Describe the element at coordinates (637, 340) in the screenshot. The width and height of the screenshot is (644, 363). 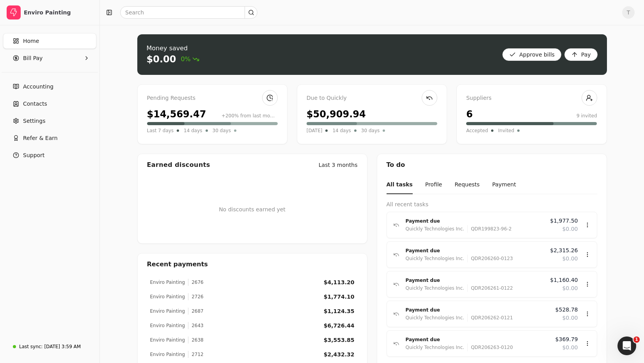
I see `span: 1` at that location.